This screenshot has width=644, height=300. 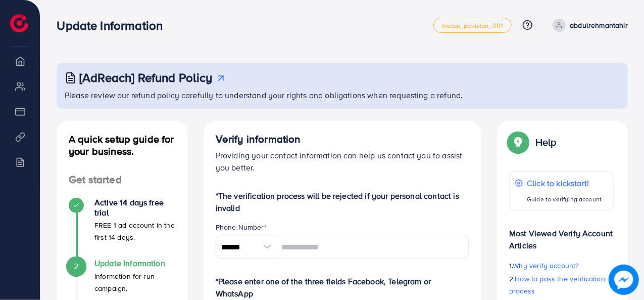 I want to click on img: logo, so click(x=19, y=23).